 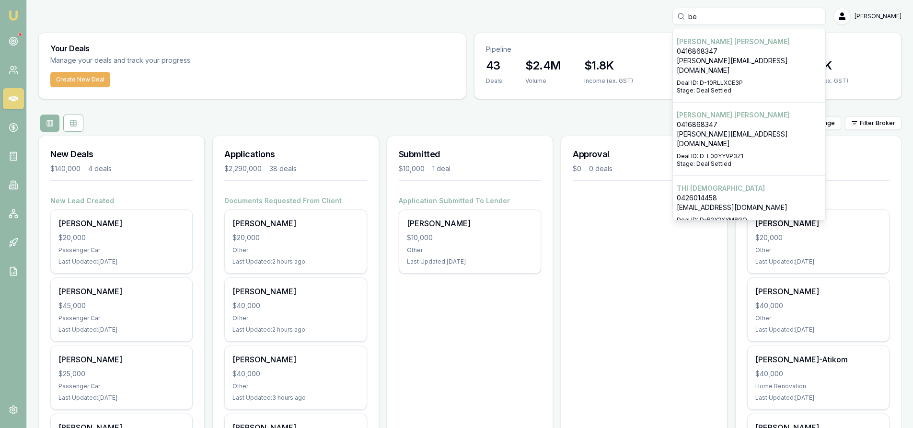 I want to click on h3: 43, so click(x=494, y=66).